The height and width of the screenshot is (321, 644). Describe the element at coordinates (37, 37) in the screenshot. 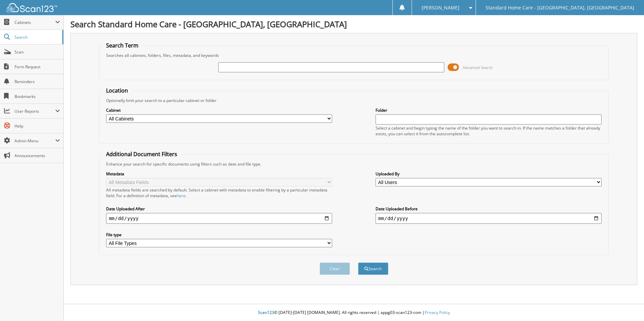

I see `span: Search` at that location.